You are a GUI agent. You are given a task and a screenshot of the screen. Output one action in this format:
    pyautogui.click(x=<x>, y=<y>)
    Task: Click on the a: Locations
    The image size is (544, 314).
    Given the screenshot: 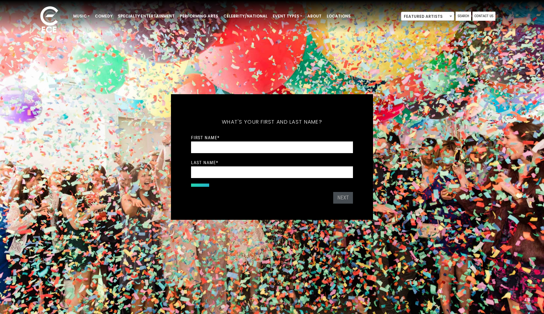 What is the action you would take?
    pyautogui.click(x=339, y=16)
    